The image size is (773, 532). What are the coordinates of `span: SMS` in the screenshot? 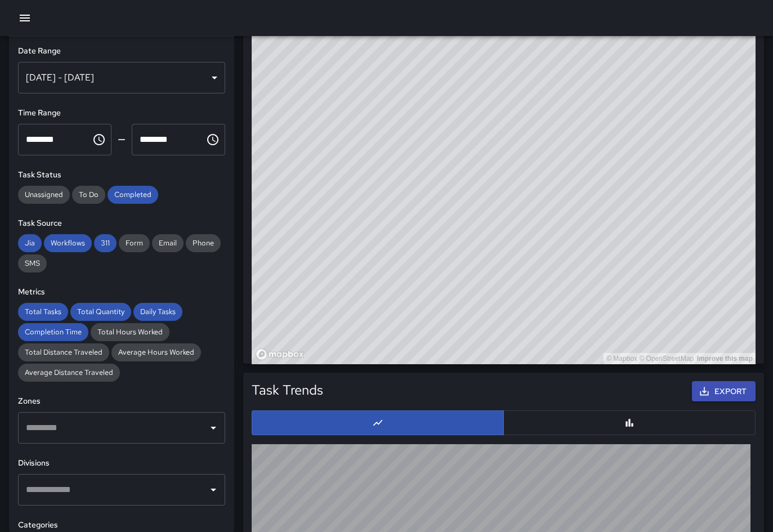 It's located at (32, 263).